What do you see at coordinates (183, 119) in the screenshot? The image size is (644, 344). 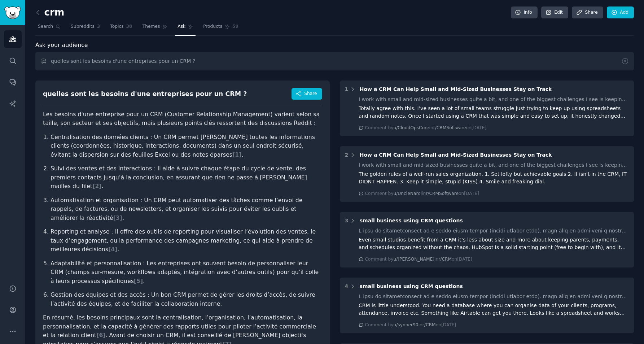 I see `p: Les besoins d'une entreprise pour un CRM (Customer Relationship Management) varient selon sa tail...` at bounding box center [183, 119].